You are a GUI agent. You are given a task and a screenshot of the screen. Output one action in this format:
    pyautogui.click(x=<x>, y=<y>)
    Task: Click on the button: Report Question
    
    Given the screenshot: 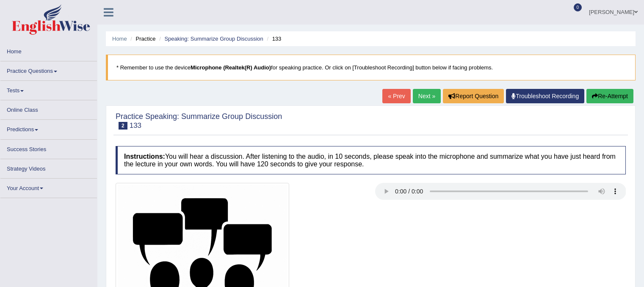 What is the action you would take?
    pyautogui.click(x=473, y=96)
    